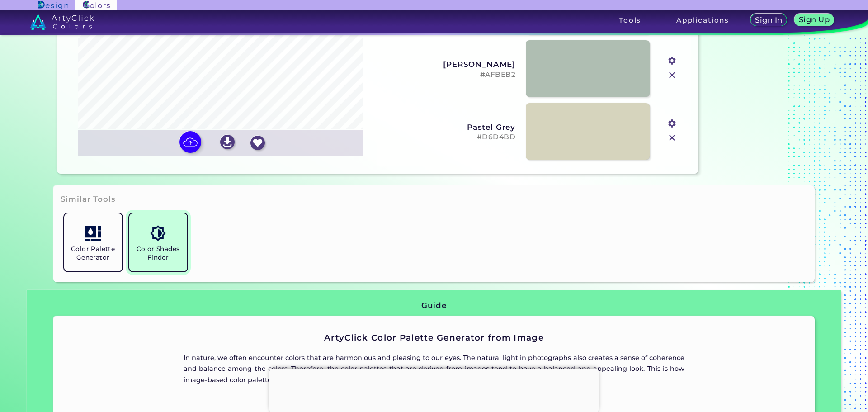 The image size is (868, 412). I want to click on h3: Similar Tools, so click(88, 200).